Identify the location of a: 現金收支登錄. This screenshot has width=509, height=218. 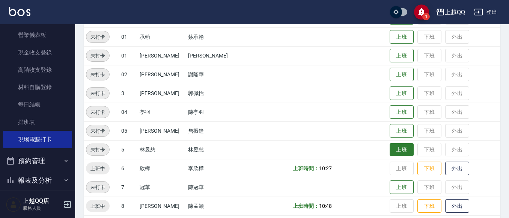
(38, 53).